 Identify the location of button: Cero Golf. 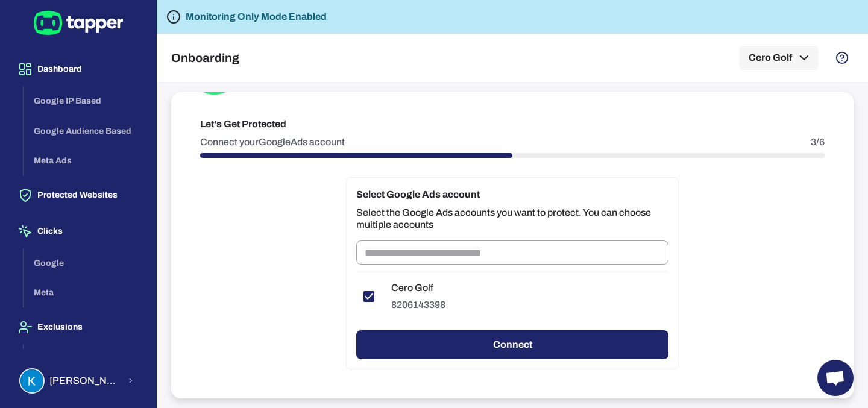
(779, 58).